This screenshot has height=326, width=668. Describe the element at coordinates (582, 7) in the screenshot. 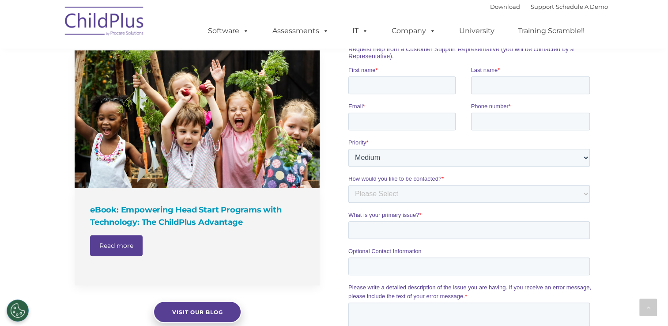

I see `a: Schedule A Demo` at that location.